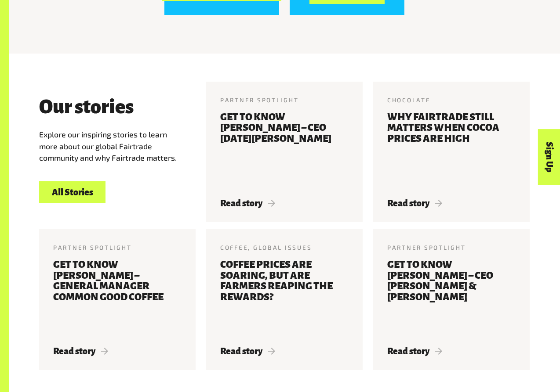  What do you see at coordinates (284, 300) in the screenshot?
I see `a: Coffee, Global Issues Coffee prices are soaring, but are farmers reaping the rewards? Read story` at bounding box center [284, 300].